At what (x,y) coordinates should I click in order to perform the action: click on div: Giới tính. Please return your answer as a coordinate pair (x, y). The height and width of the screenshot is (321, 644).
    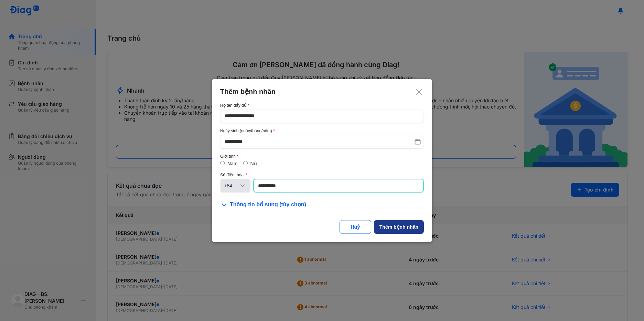
    Looking at the image, I should click on (322, 156).